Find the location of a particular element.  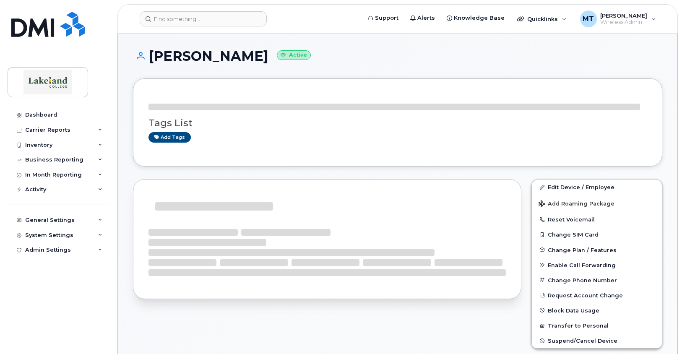

button: Block Data Usage is located at coordinates (597, 310).